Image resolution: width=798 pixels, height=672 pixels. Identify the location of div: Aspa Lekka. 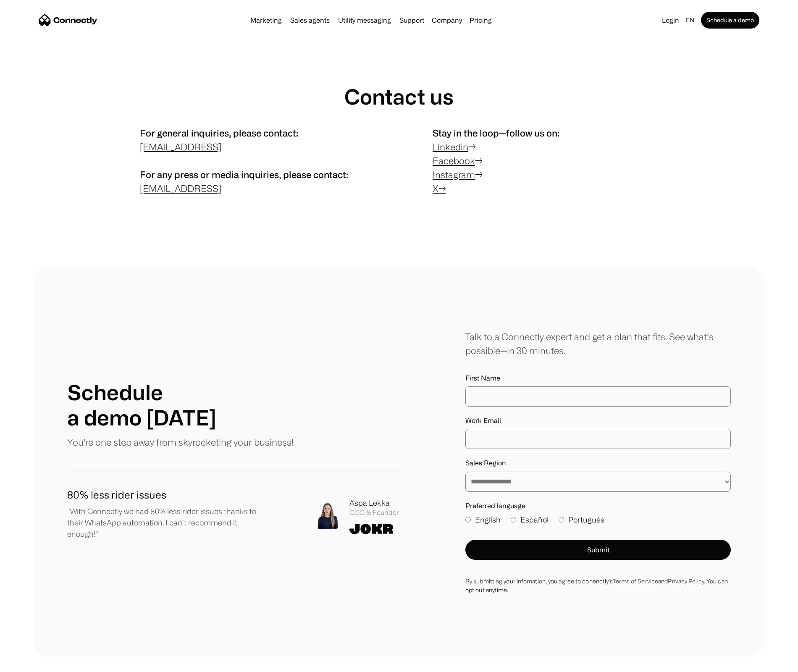
(375, 503).